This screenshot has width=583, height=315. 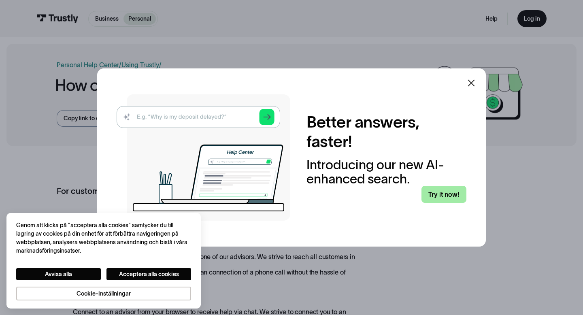 I want to click on button: Acceptera alla cookies, so click(x=148, y=274).